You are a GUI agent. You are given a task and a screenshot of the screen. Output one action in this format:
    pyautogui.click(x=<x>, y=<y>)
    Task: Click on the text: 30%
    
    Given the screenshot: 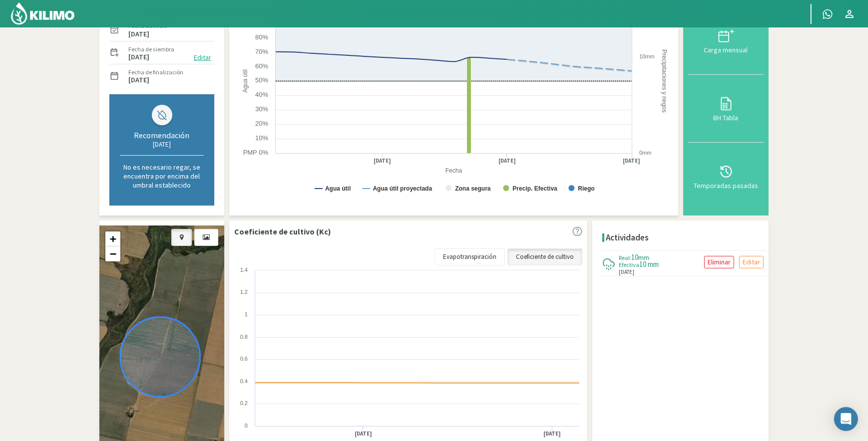 What is the action you would take?
    pyautogui.click(x=262, y=109)
    